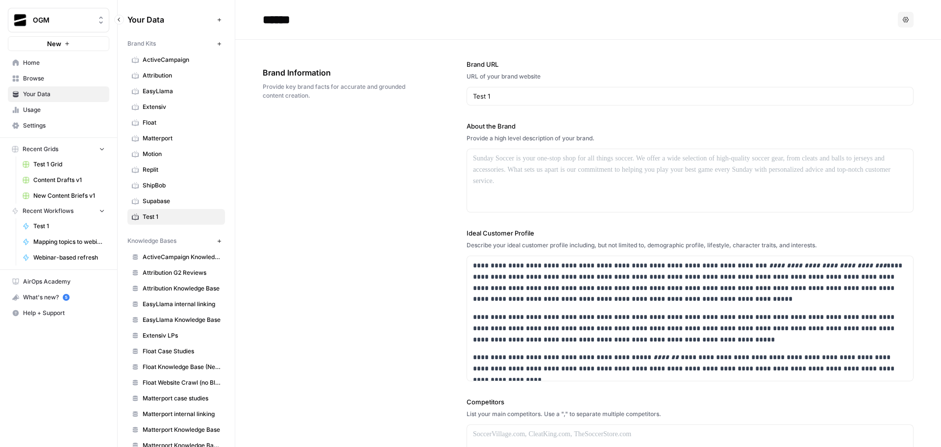  I want to click on span: Attribution G2 Reviews, so click(181, 273).